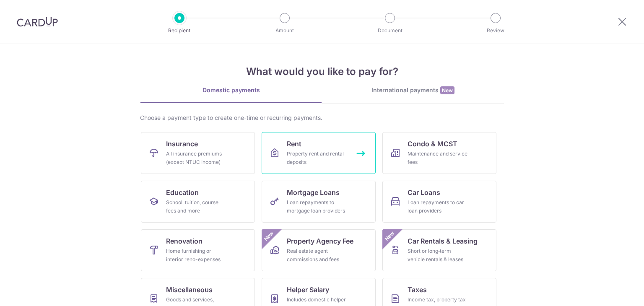 Image resolution: width=644 pixels, height=306 pixels. Describe the element at coordinates (319, 153) in the screenshot. I see `a: RentProperty rent and rental deposits` at that location.